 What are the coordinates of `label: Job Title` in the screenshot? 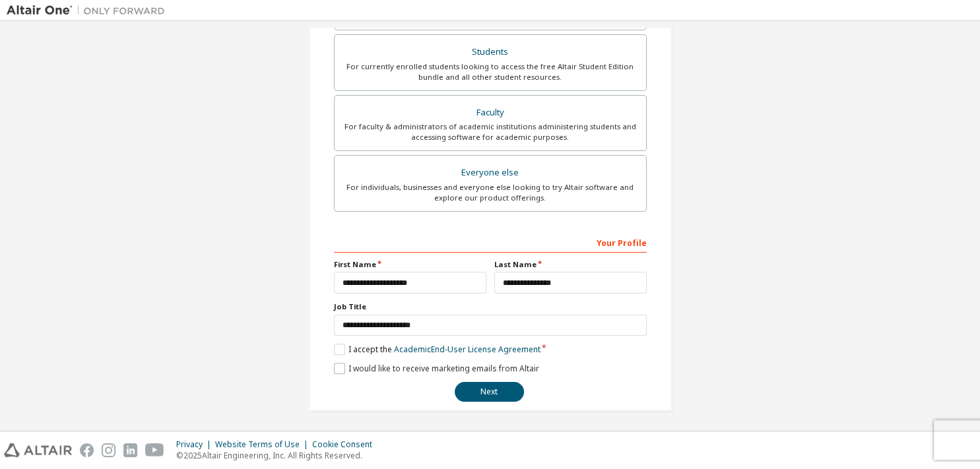 It's located at (490, 307).